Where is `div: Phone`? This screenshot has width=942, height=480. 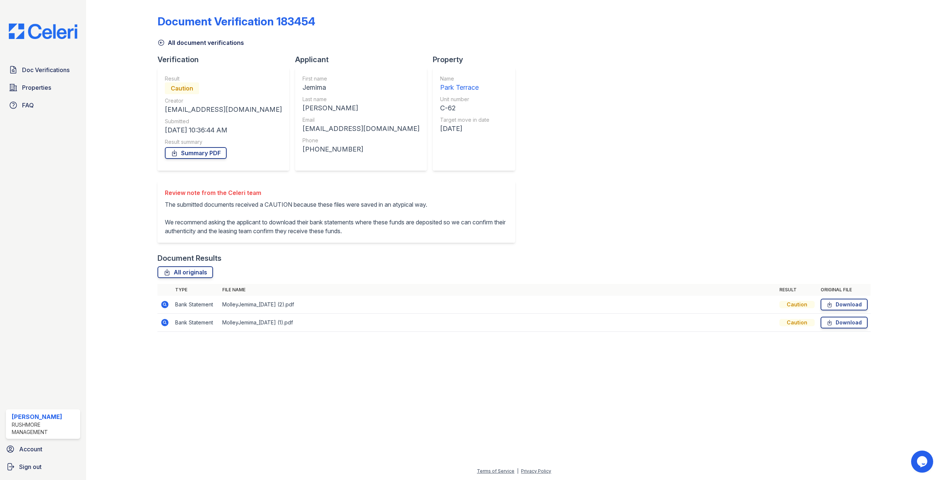 div: Phone is located at coordinates (361, 141).